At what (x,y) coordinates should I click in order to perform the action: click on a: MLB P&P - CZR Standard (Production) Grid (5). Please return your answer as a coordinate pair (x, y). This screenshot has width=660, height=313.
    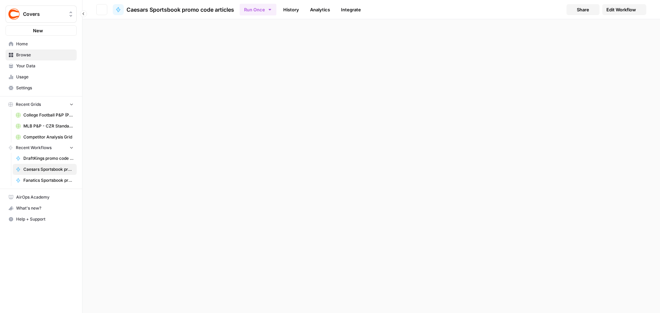
    Looking at the image, I should click on (45, 126).